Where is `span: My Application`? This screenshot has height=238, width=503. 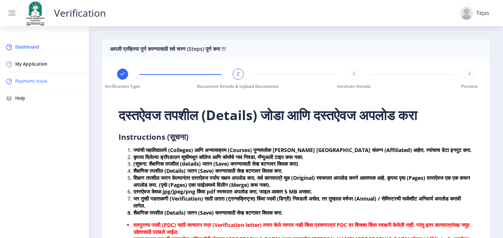 span: My Application is located at coordinates (49, 64).